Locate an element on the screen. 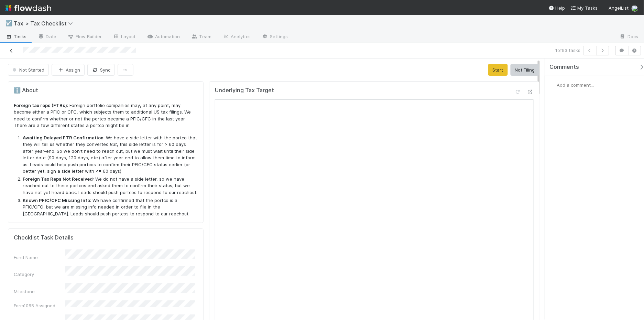 The image size is (644, 320). strong: Foreign tax reps (FTRs) is located at coordinates (40, 105).